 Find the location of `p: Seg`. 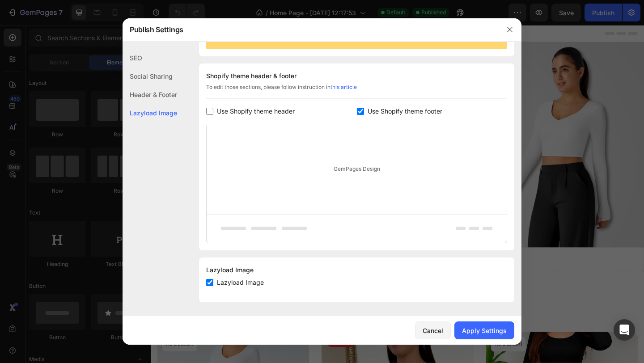

p: Seg is located at coordinates (325, 186).